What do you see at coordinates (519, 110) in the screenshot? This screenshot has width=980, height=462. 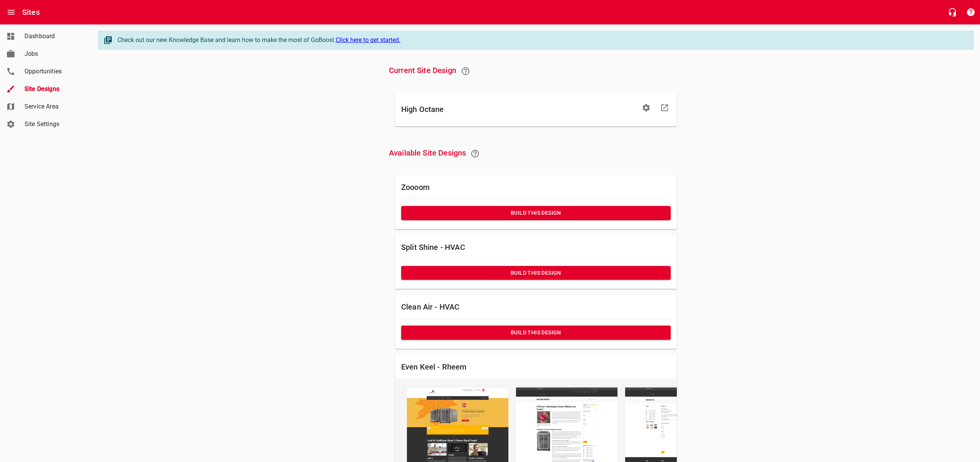 I see `h6: High Octane` at bounding box center [519, 110].